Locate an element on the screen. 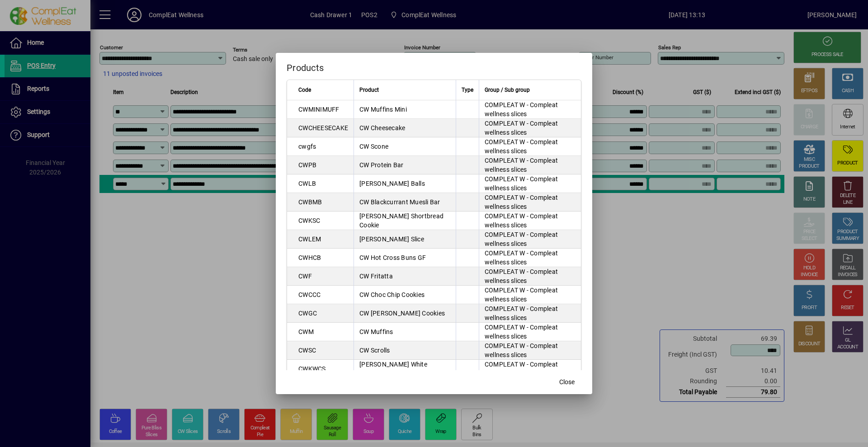 The height and width of the screenshot is (447, 868). div: CWF is located at coordinates (305, 276).